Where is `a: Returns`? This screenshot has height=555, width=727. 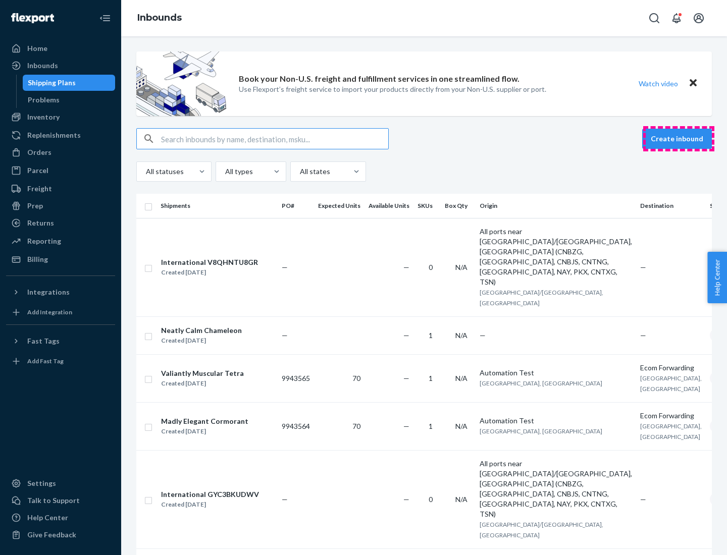 a: Returns is located at coordinates (61, 223).